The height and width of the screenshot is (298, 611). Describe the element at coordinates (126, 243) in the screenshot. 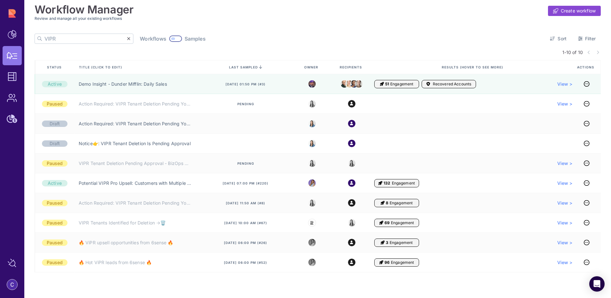

I see `a: 🔥 ViPR upsell opportunities from 6sense 🔥` at that location.